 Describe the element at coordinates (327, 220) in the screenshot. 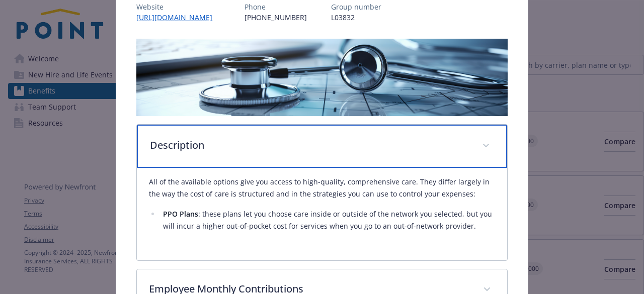

I see `li: : these plans let you choose care inside or outside of the network you selected, but you will inc...` at that location.